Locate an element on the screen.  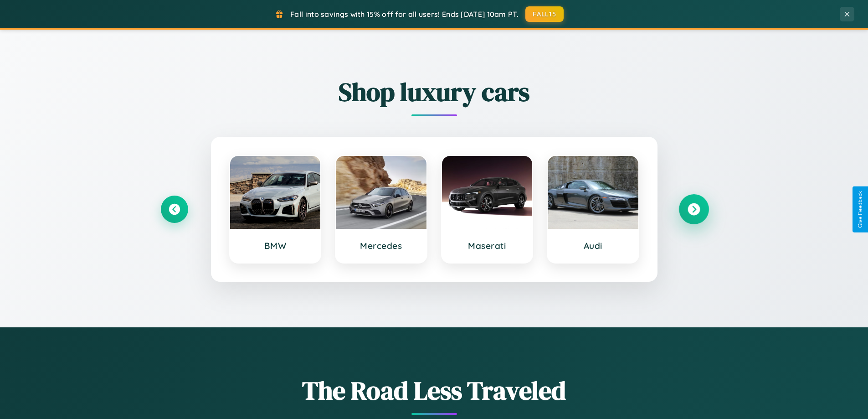
h1: The Road Less Traveled is located at coordinates (434, 390).